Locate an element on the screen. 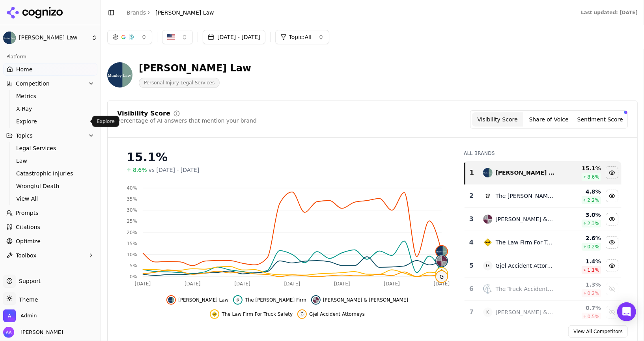  span: Personal Injury Legal Services is located at coordinates (179, 83).